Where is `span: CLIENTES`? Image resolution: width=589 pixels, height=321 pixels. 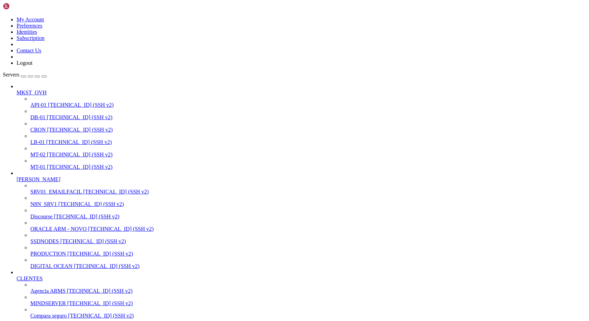 span: CLIENTES is located at coordinates (30, 279).